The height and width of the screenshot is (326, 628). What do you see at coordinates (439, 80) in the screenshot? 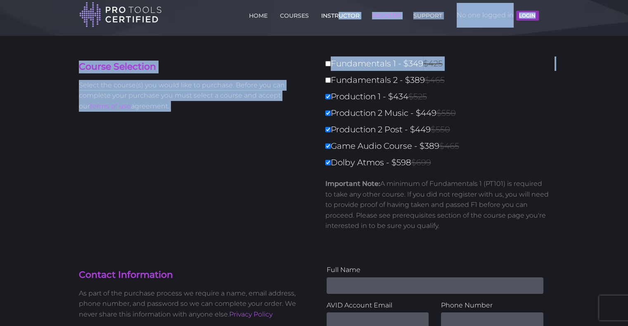
I see `label: Fundamentals 2 - $389` at bounding box center [439, 80].